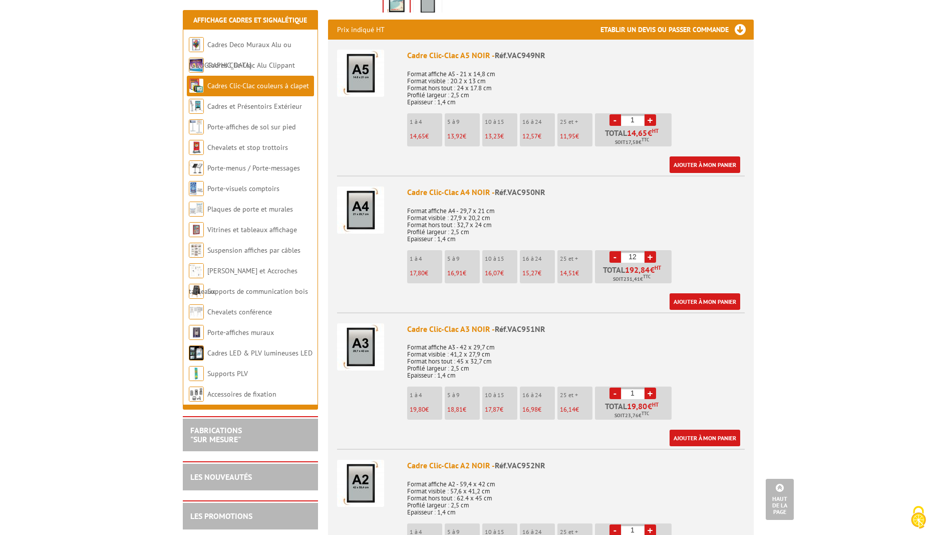 The image size is (936, 535). I want to click on p: Format affiche A5 - 21 x 14,8 cm Format visible : 20.2 x 13 cm Format hors tout : 24 x 17.8 cm Pr..., so click(576, 85).